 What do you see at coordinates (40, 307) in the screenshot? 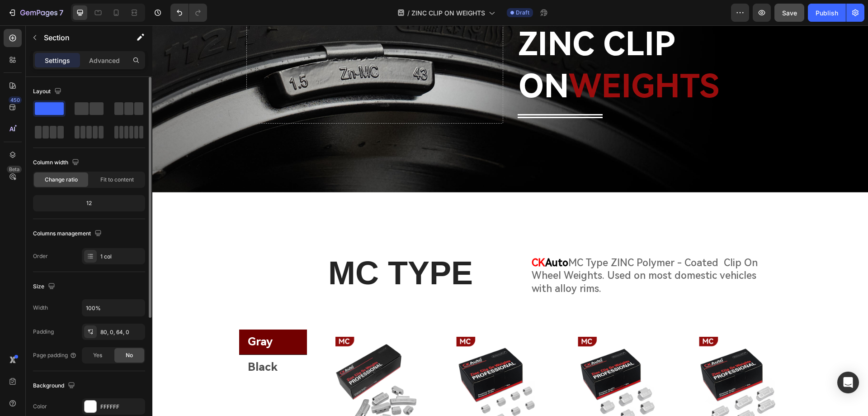
I see `div: Width` at bounding box center [40, 307].